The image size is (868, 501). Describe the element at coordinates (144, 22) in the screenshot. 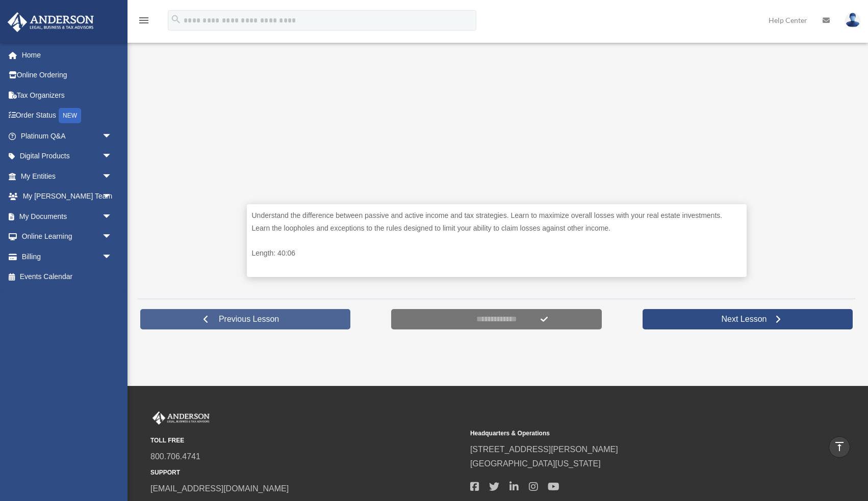

I see `a: menu` at that location.